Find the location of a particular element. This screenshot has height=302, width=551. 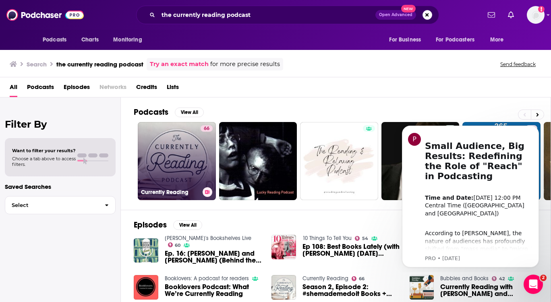

span: New is located at coordinates (409, 8).